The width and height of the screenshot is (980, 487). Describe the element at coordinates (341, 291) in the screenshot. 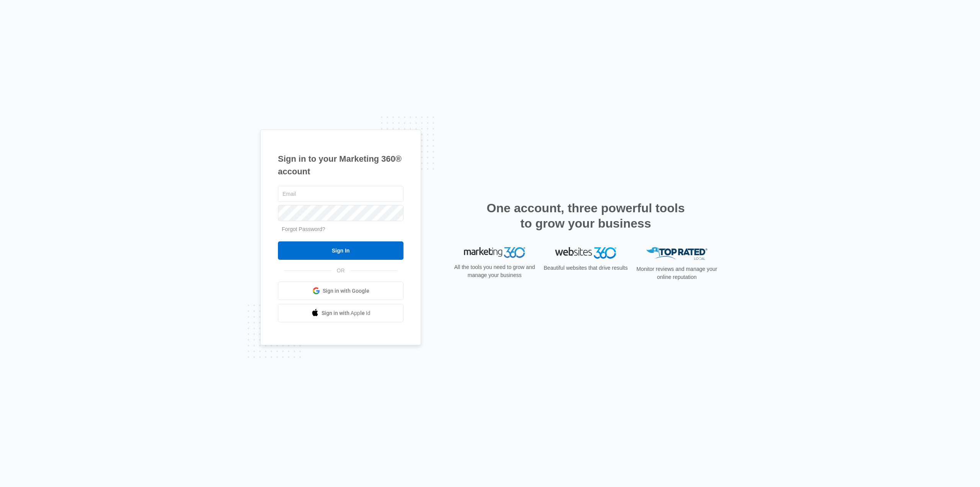

I see `a: Sign in with Google` at that location.